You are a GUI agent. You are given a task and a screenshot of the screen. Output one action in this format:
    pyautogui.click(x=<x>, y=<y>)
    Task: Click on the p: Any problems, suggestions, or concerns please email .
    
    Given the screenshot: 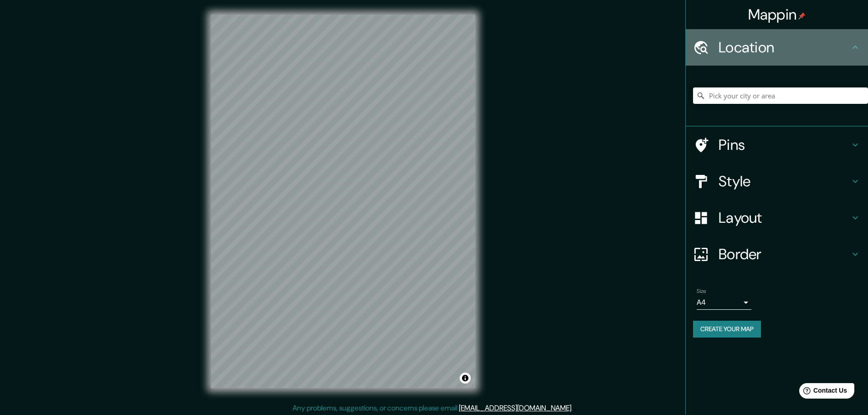 What is the action you would take?
    pyautogui.click(x=432, y=408)
    